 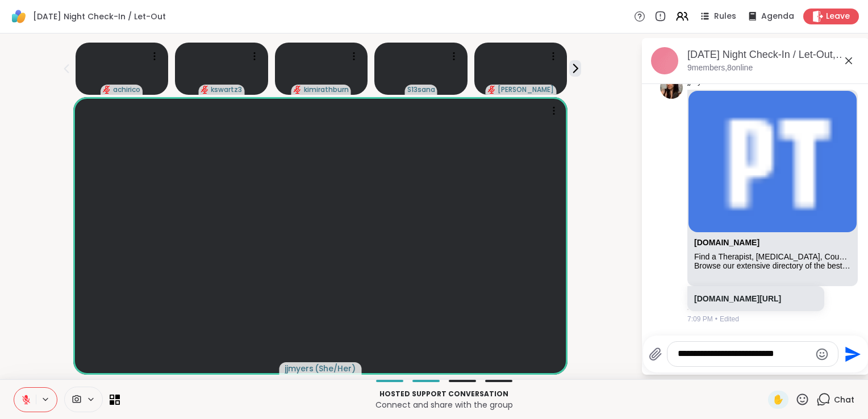 I want to click on textarea: Type your message, so click(x=743, y=354).